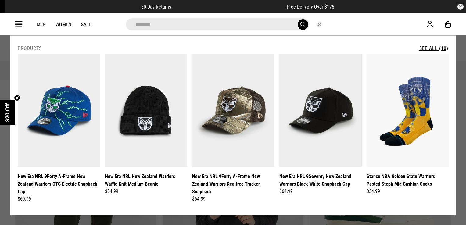 The image size is (466, 225). What do you see at coordinates (59, 110) in the screenshot?
I see `img: New Era Nrl 9forty A-frame New Zealand Warriors Otc Electric Snapback Cap in Multi` at bounding box center [59, 110].